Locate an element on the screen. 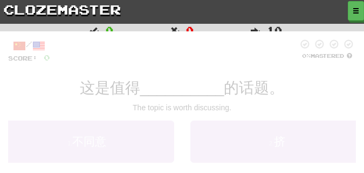  div: The topic is worth discussing. is located at coordinates (182, 107).